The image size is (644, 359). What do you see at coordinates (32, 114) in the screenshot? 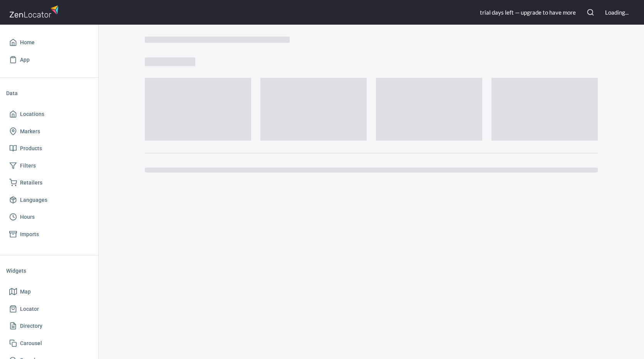
I see `span: Locations` at bounding box center [32, 114].